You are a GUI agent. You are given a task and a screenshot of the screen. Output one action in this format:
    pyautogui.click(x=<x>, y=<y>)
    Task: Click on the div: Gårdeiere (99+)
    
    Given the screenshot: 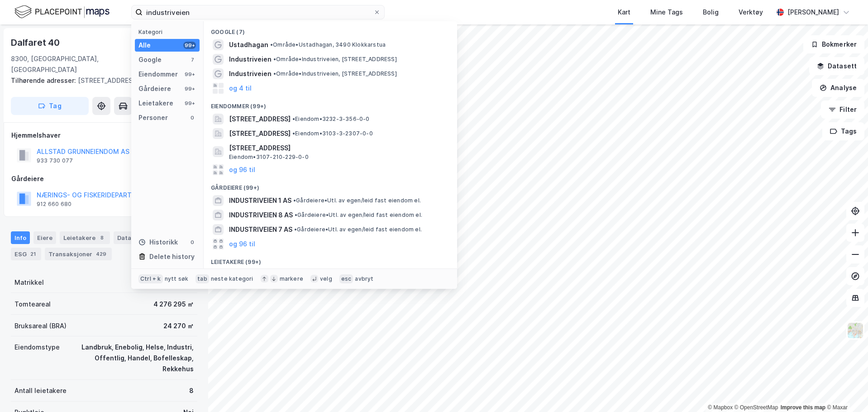 What is the action you would take?
    pyautogui.click(x=330, y=185)
    